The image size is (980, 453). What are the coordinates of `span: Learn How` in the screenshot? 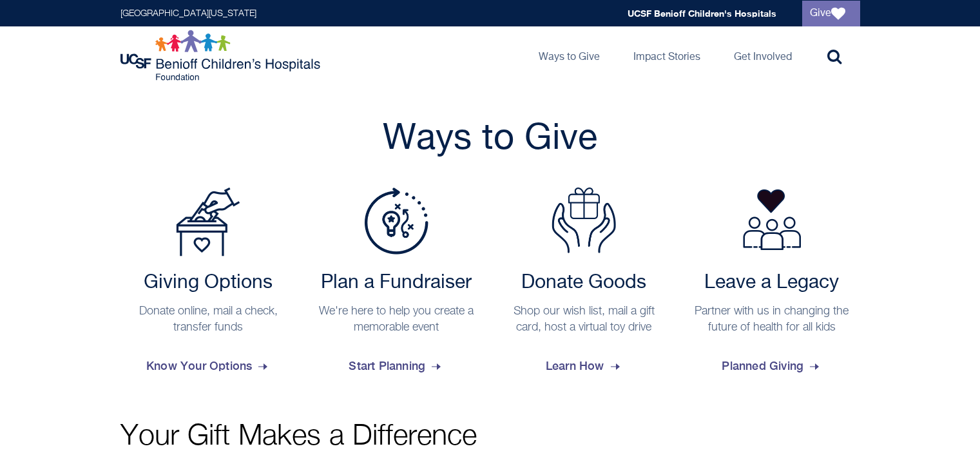 It's located at (584, 366).